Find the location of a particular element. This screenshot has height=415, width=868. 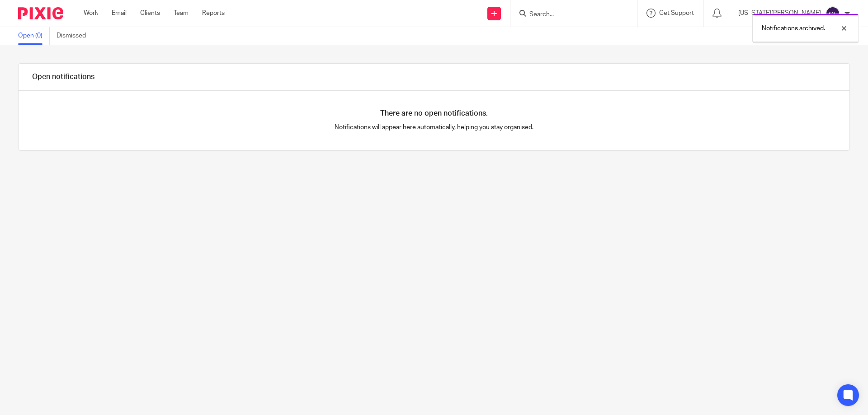

a: Clients is located at coordinates (150, 13).